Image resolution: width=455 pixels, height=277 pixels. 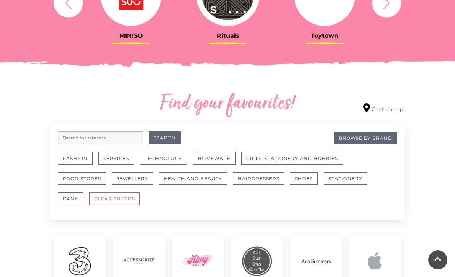 I want to click on h2: Find your favourites!, so click(x=227, y=104).